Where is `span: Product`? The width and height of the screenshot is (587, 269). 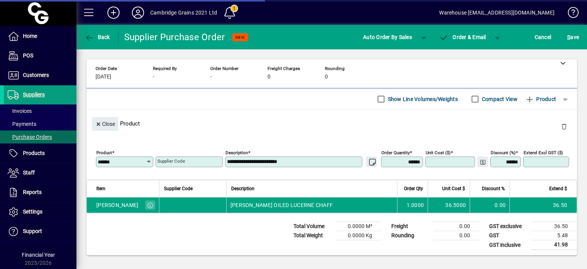
span: Product is located at coordinates (541, 99).